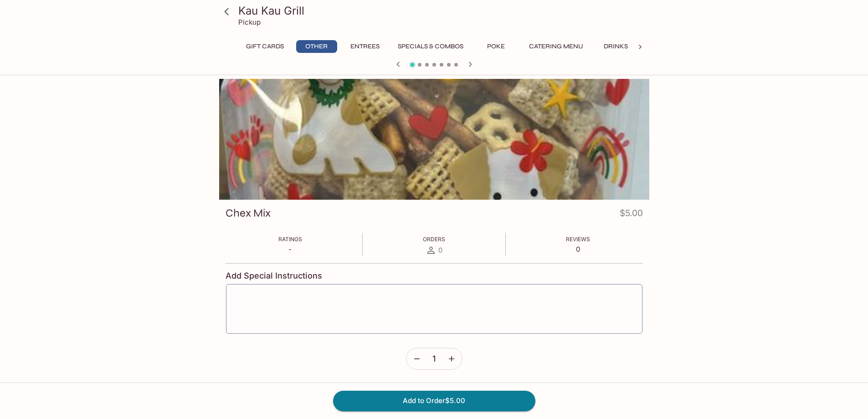 This screenshot has width=868, height=419. What do you see at coordinates (249, 22) in the screenshot?
I see `p: Pickup` at bounding box center [249, 22].